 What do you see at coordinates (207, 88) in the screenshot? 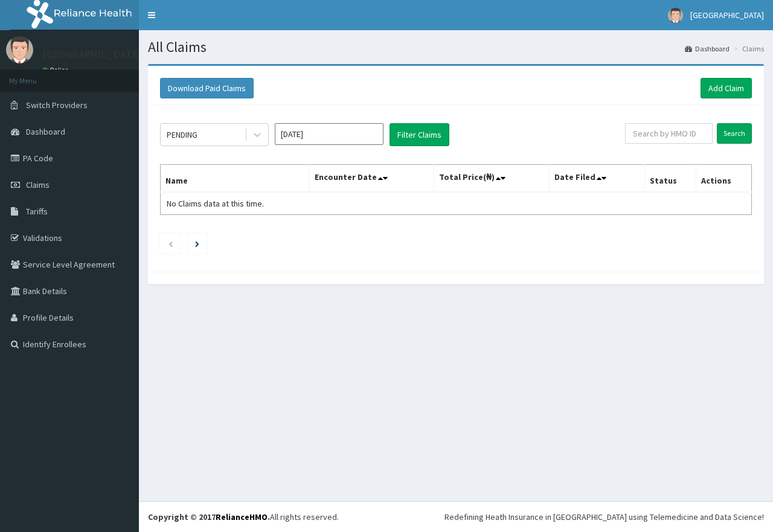
I see `button: Download Paid Claims` at bounding box center [207, 88].